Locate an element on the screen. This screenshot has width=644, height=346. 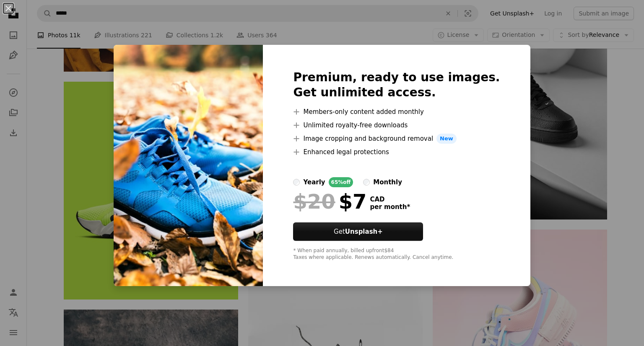
span: per month * is located at coordinates (390, 207).